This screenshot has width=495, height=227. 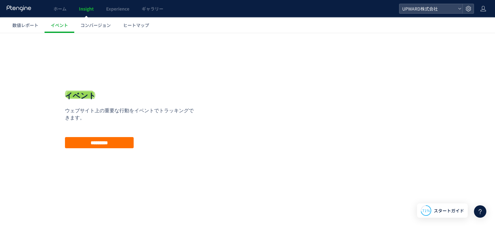 What do you see at coordinates (60, 9) in the screenshot?
I see `span: ホーム` at bounding box center [60, 9].